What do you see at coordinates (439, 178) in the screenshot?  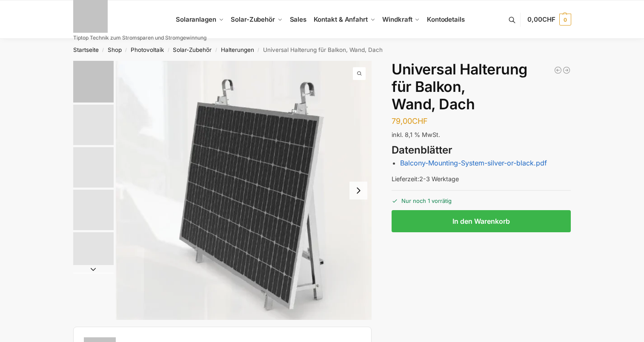 I see `span: 2-3 Werktage` at bounding box center [439, 178].